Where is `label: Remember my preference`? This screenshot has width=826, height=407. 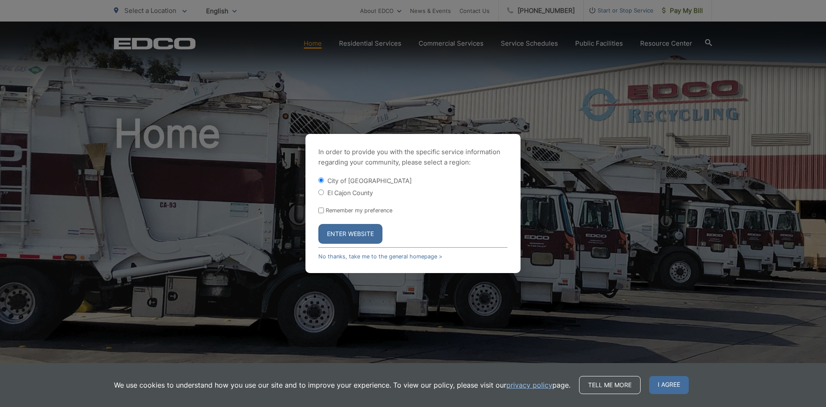 label: Remember my preference is located at coordinates (359, 210).